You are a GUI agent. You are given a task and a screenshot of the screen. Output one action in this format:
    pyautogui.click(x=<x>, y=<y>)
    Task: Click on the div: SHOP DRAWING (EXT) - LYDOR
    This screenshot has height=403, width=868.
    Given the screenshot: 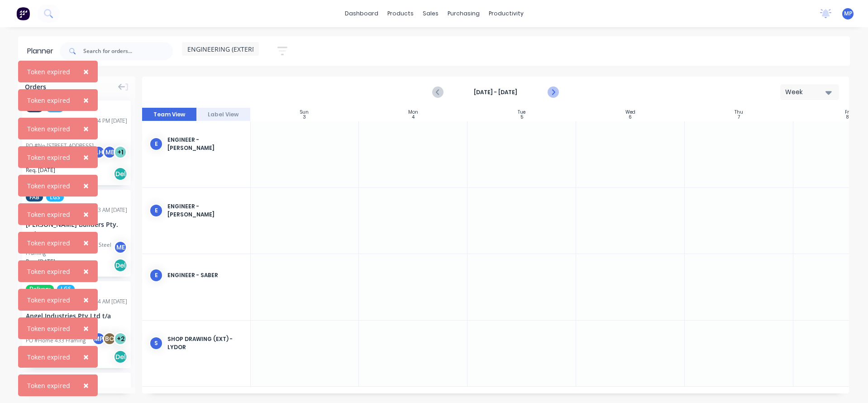 What is the action you would take?
    pyautogui.click(x=205, y=343)
    